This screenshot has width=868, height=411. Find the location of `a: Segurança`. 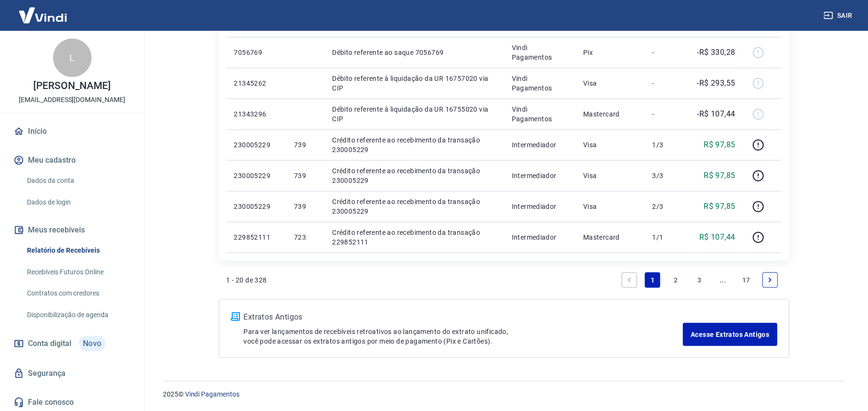

a: Segurança is located at coordinates (72, 373).